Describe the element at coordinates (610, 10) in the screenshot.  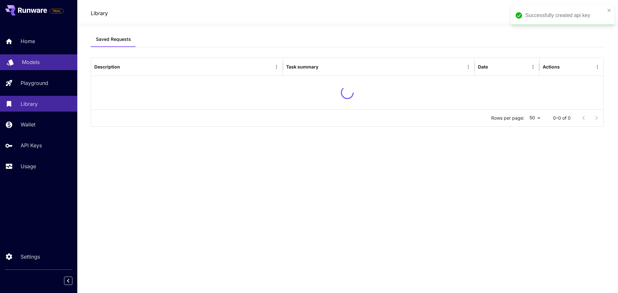
I see `button: close` at that location.